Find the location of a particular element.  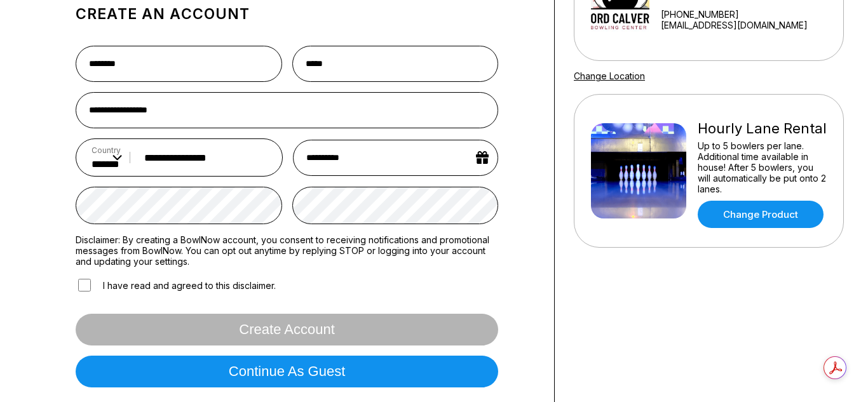

input: I have read and agreed to this disclaimer. is located at coordinates (85, 285).